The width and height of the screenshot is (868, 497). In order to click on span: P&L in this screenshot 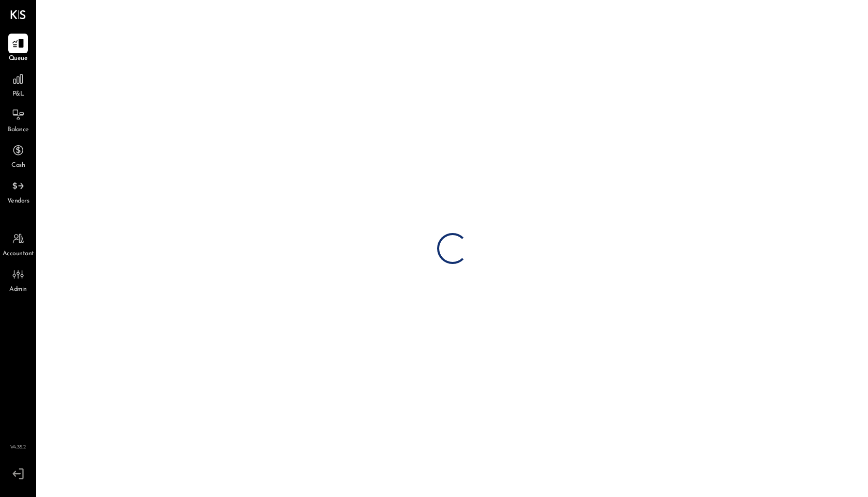, I will do `click(18, 94)`.